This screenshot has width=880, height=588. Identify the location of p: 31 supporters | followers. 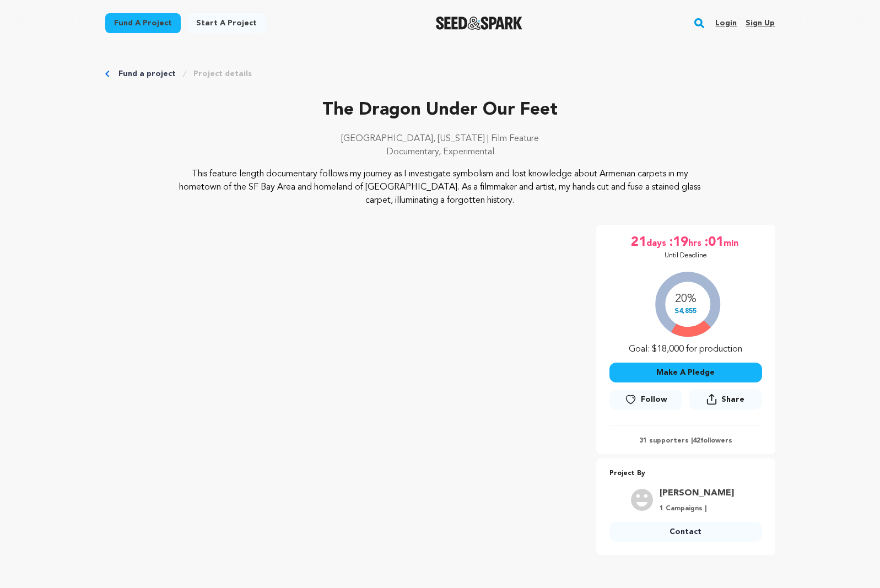
(686, 441).